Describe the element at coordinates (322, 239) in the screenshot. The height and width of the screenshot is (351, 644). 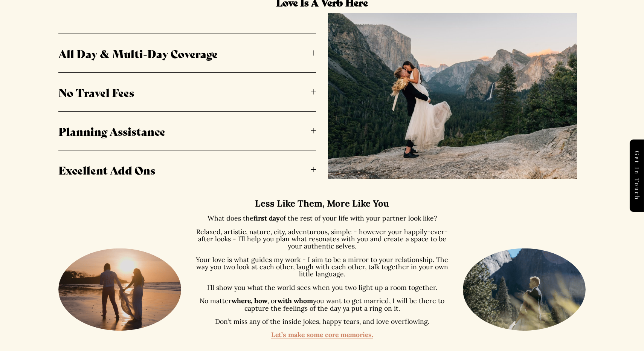
I see `p: Relaxed, artistic, nature, city, adventurous, simple - however your happily-ever-after looks - I’...` at that location.